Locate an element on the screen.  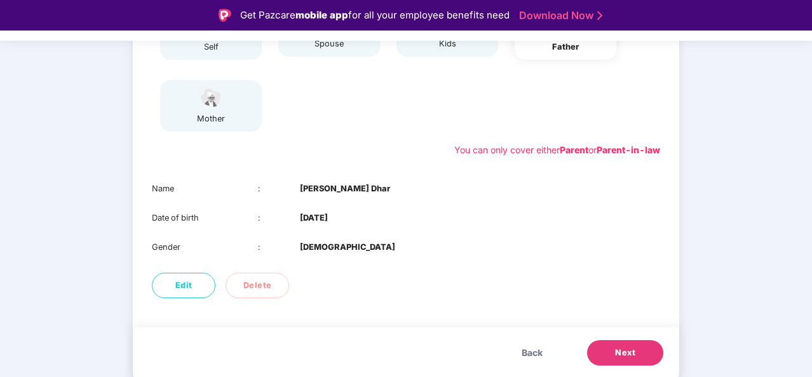
b: Parent-in-law is located at coordinates (629, 149).